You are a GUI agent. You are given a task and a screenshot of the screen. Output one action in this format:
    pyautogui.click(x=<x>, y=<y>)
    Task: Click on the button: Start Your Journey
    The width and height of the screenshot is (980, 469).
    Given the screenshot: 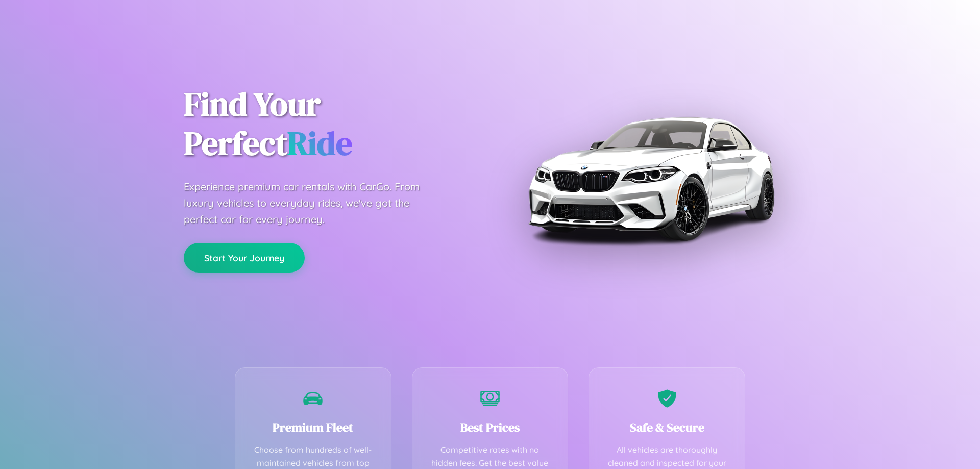 What is the action you would take?
    pyautogui.click(x=244, y=258)
    